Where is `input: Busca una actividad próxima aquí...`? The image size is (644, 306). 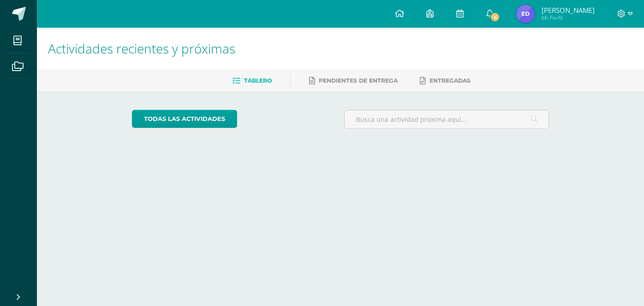 input: Busca una actividad próxima aquí... is located at coordinates (446, 119).